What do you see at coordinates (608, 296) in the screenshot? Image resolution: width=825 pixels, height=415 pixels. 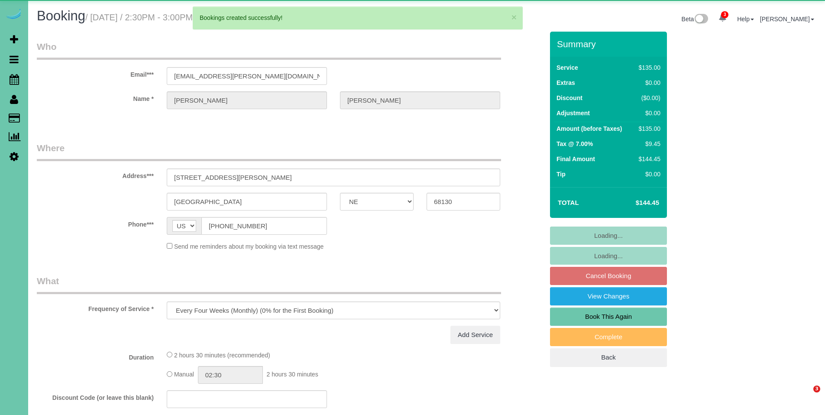 I see `a: View Changes` at bounding box center [608, 296].